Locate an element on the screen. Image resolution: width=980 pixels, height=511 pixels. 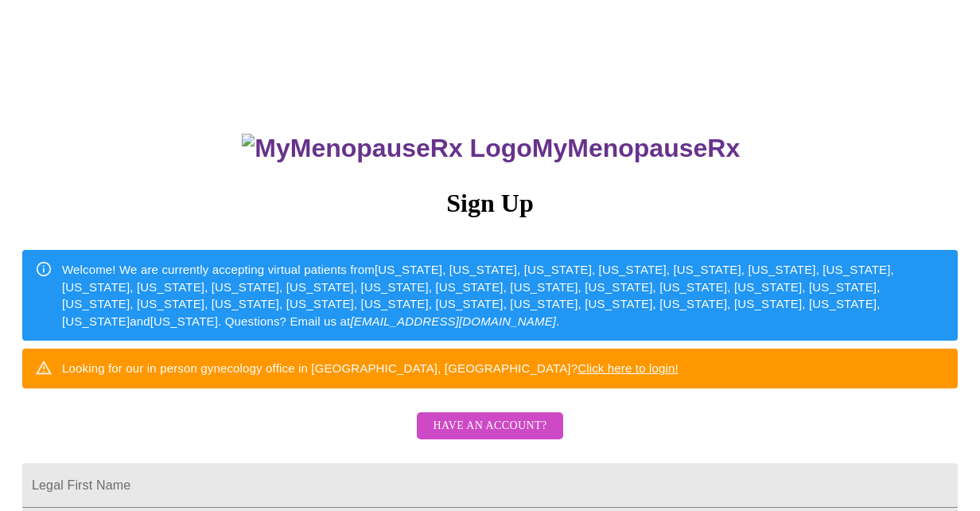
h3: MyMenopauseRx is located at coordinates (492, 148).